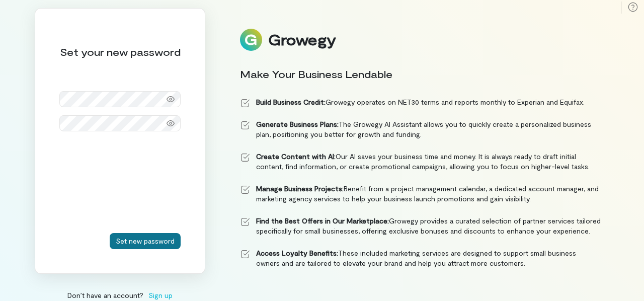 This screenshot has height=301, width=644. I want to click on strong: Create Content with AI:, so click(296, 156).